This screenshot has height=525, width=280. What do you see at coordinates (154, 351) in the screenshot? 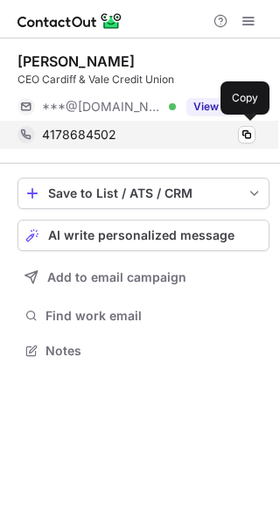
I see `span: Notes` at bounding box center [154, 351].